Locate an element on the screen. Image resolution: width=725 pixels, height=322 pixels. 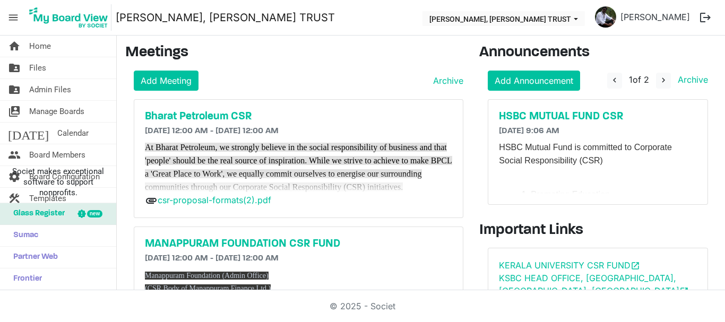
span: Societ makes exceptional software to support nonprofits. is located at coordinates (58, 182).